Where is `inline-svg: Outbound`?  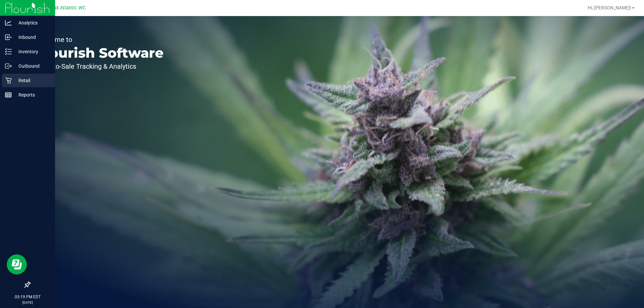
inline-svg: Outbound is located at coordinates (8, 66).